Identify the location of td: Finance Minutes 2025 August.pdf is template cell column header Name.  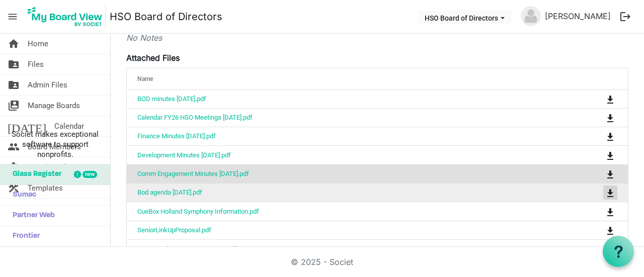
(346, 136).